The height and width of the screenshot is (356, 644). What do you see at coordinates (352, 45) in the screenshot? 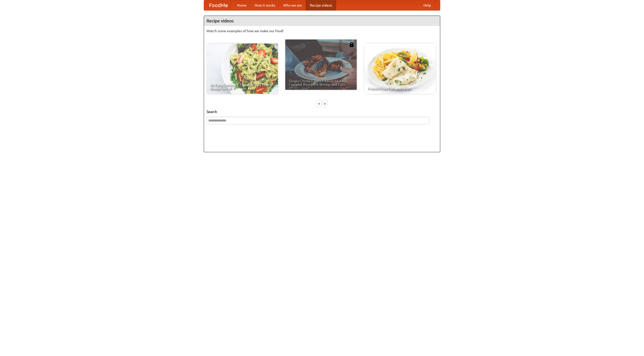
I see `img: 483408.png` at bounding box center [352, 45].